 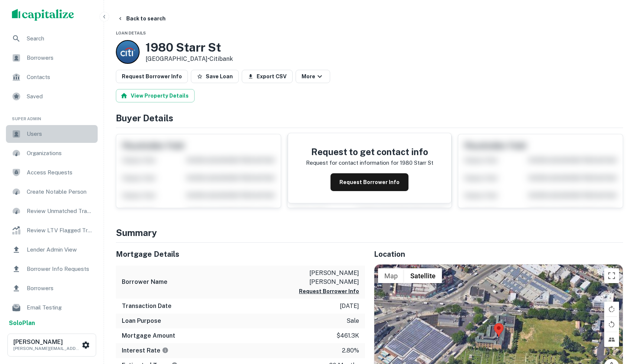 I want to click on h5: Mortgage Details, so click(x=240, y=254).